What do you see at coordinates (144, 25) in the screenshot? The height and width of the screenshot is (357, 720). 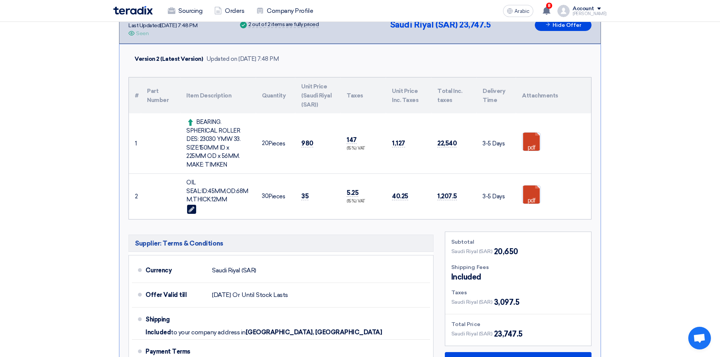 I see `font: Last Updated` at bounding box center [144, 25].